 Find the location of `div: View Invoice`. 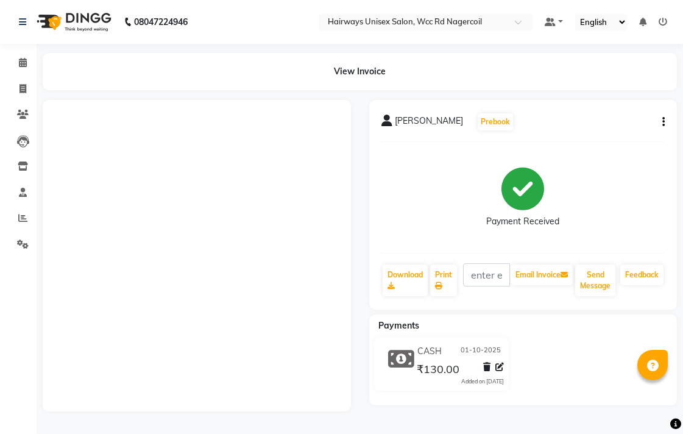

div: View Invoice is located at coordinates (359, 71).